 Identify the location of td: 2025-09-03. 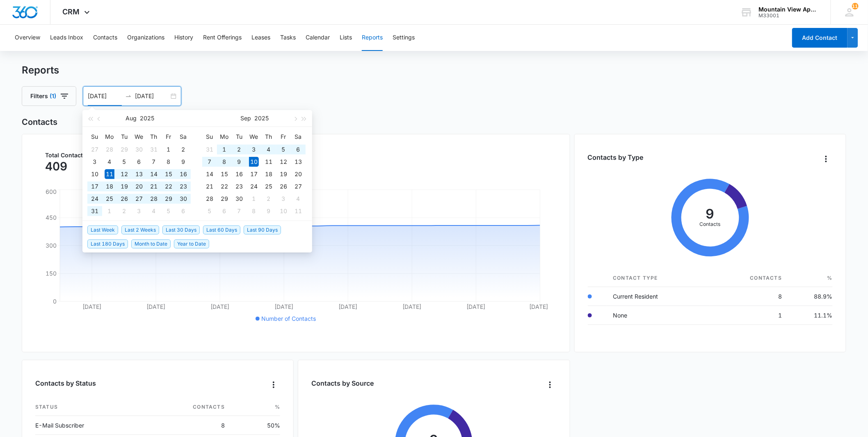
(139, 211).